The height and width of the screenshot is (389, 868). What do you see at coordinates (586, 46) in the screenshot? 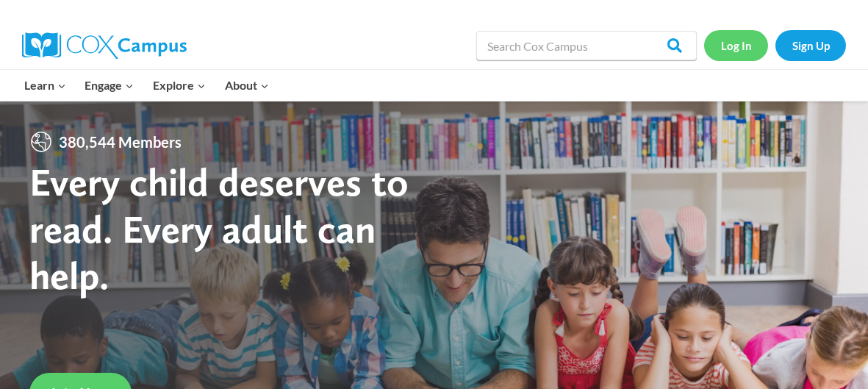
I see `input: Search Cox Campus` at bounding box center [586, 46].